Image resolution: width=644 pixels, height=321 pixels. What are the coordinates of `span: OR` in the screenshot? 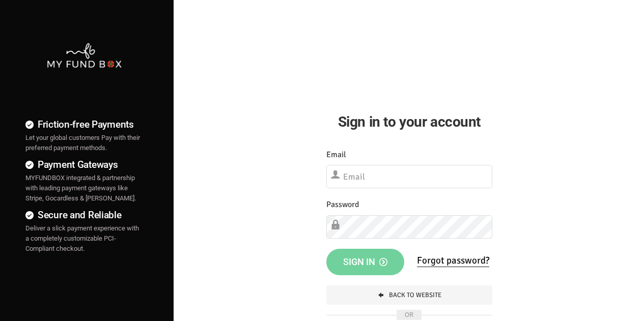 It's located at (408, 315).